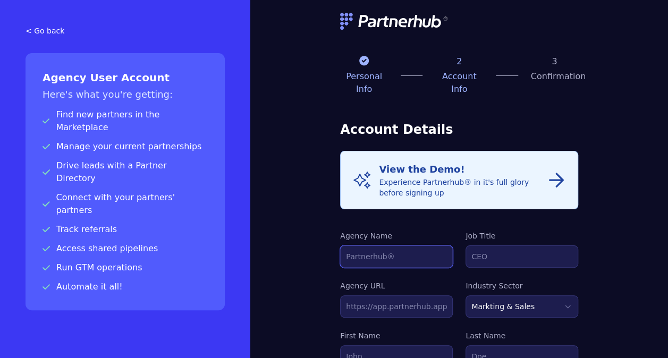 Image resolution: width=668 pixels, height=358 pixels. What do you see at coordinates (459, 83) in the screenshot?
I see `p: Account Info` at bounding box center [459, 83].